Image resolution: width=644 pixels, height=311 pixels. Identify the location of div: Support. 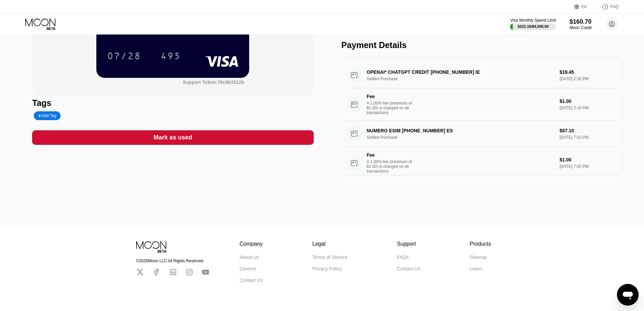
(408, 244).